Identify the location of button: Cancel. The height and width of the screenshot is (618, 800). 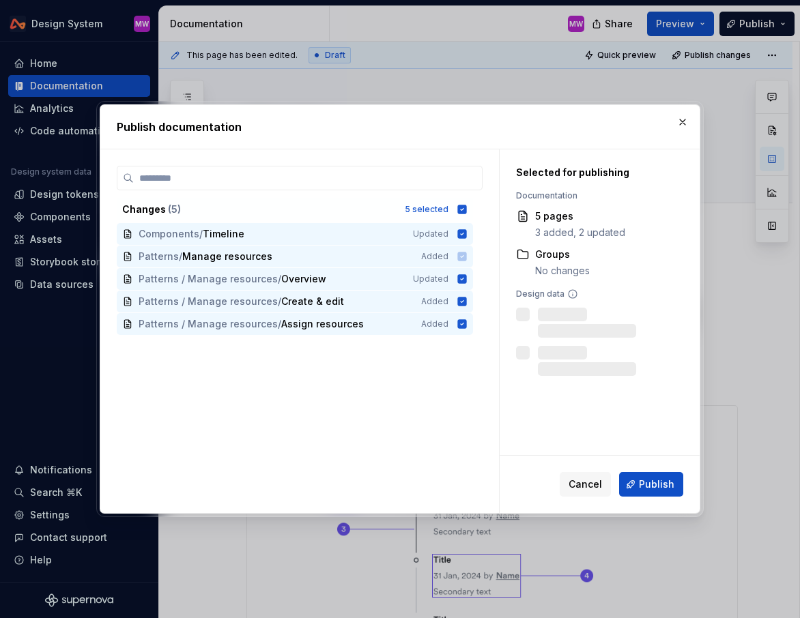
(585, 484).